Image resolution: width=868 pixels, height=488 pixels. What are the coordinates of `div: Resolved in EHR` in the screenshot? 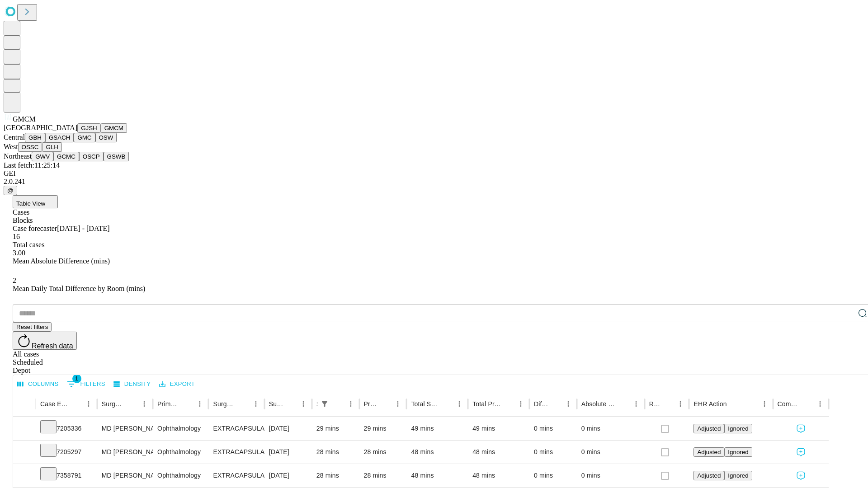 It's located at (655, 404).